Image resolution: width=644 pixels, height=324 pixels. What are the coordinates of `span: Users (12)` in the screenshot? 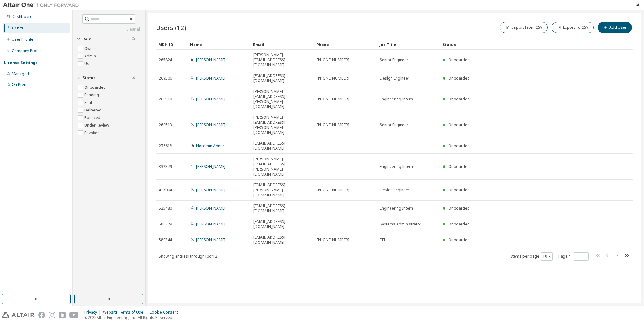 It's located at (171, 27).